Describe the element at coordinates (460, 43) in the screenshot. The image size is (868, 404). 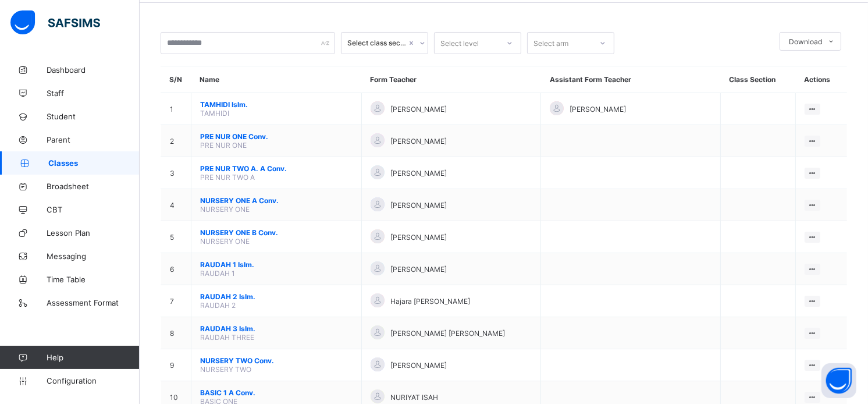
I see `div: Select level` at that location.